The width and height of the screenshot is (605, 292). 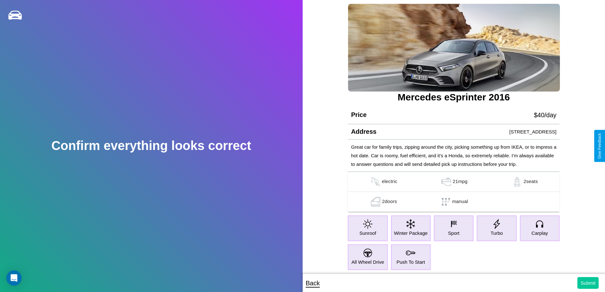 What do you see at coordinates (14, 278) in the screenshot?
I see `div: Open Intercom Messenger` at bounding box center [14, 278].